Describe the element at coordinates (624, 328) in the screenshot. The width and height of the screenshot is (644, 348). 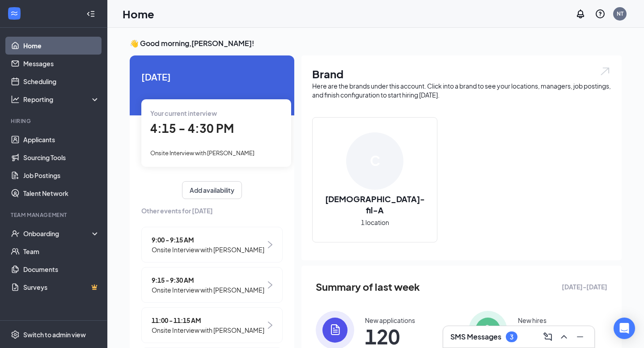
I see `div: Open Intercom Messenger` at that location.